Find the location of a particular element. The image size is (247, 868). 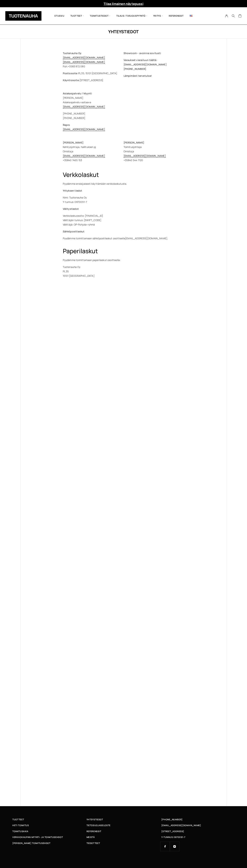

a: Meistä is located at coordinates (124, 837).